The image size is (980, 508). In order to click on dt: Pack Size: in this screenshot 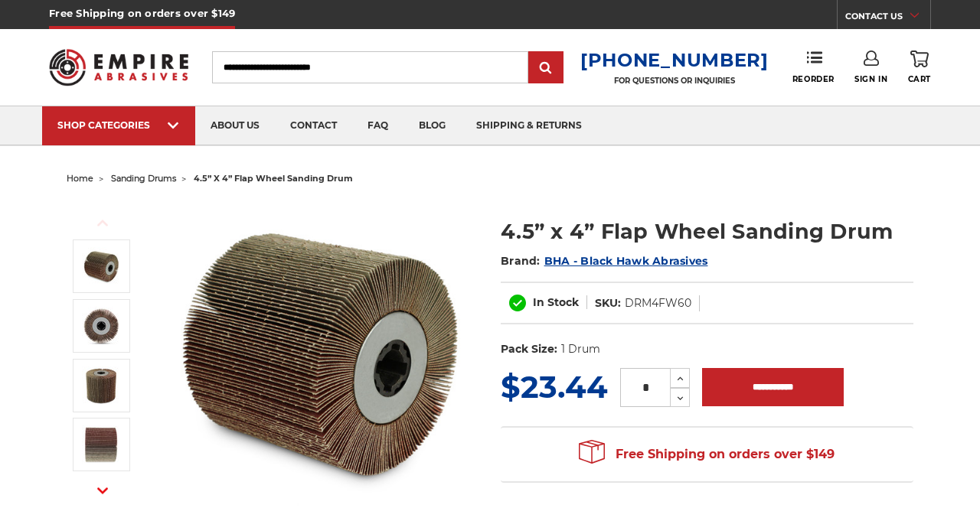, I will do `click(529, 349)`.